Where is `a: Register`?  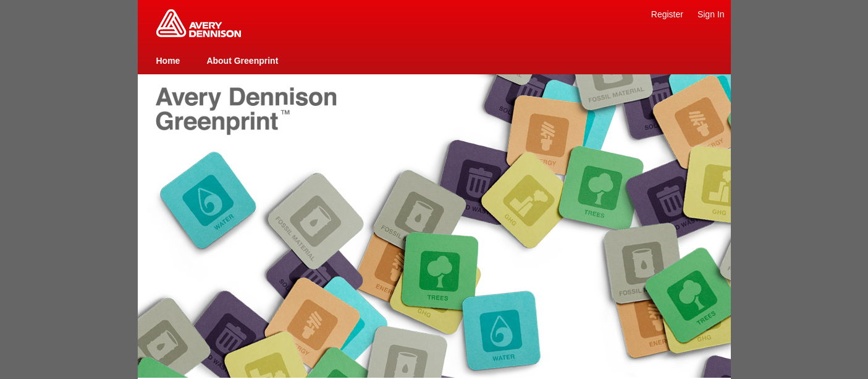
a: Register is located at coordinates (667, 14).